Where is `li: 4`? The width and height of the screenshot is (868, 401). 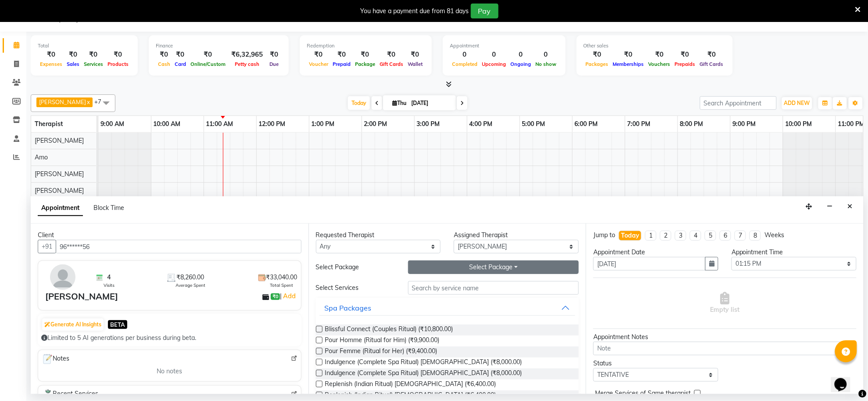 li: 4 is located at coordinates (695, 235).